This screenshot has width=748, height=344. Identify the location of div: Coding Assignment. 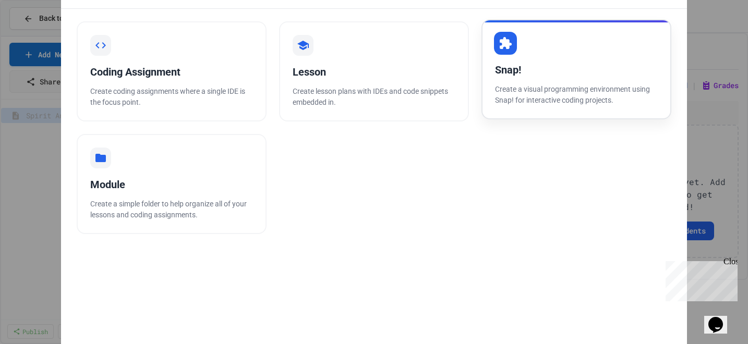
(172, 72).